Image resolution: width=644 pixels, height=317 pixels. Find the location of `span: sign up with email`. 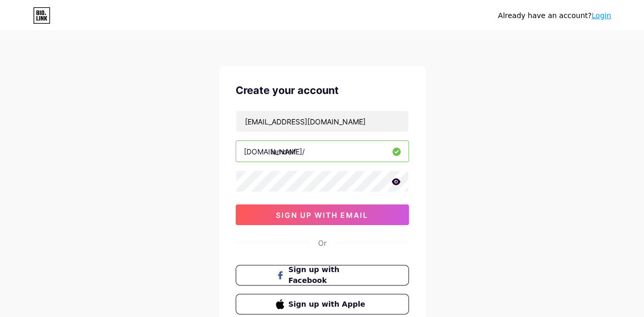

span: sign up with email is located at coordinates (322, 214).